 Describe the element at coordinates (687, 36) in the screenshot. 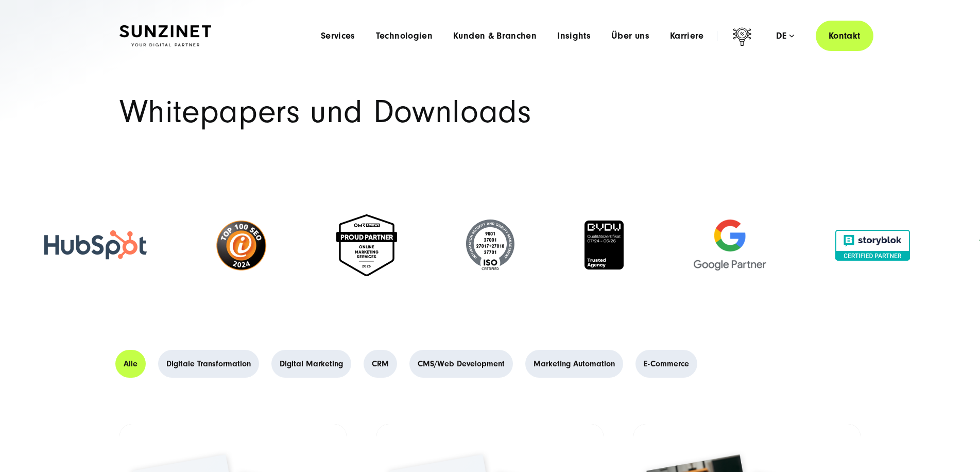

I see `a: Karriere` at that location.